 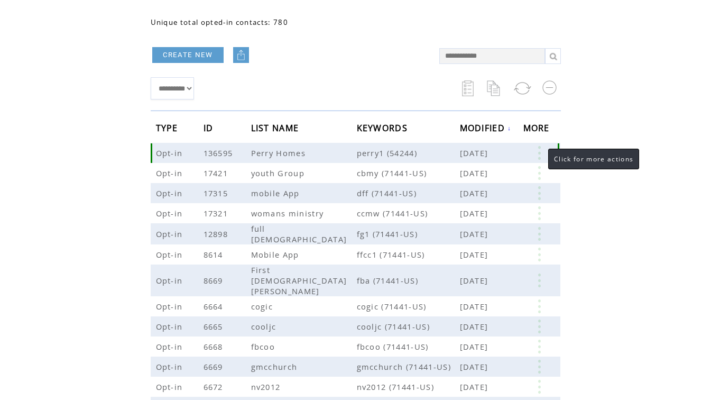 What do you see at coordinates (408, 280) in the screenshot?
I see `span: fba (71441-US)` at bounding box center [408, 280].